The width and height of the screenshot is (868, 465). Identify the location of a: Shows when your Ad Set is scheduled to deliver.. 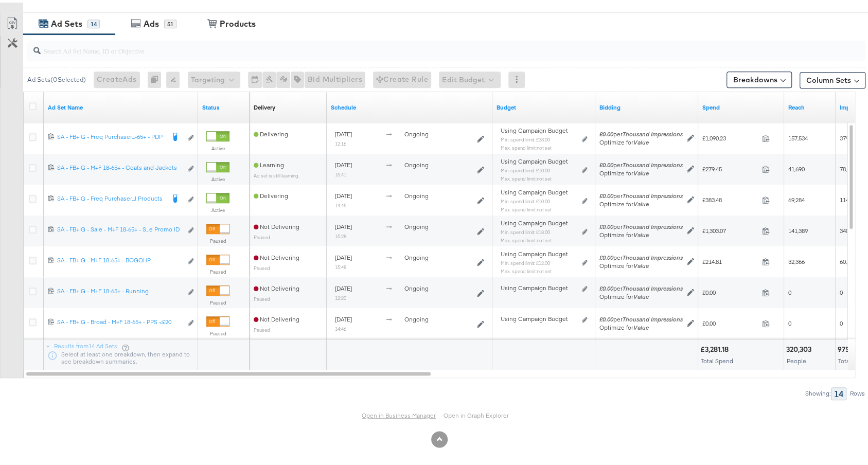
(409, 105).